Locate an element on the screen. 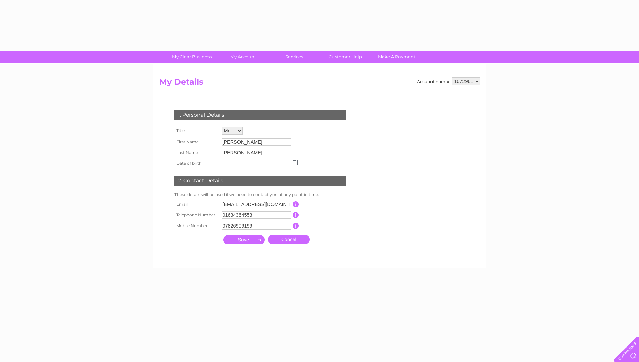 The width and height of the screenshot is (639, 362). td: These details will be used if we need to contact you at any point in time. is located at coordinates (260, 195).